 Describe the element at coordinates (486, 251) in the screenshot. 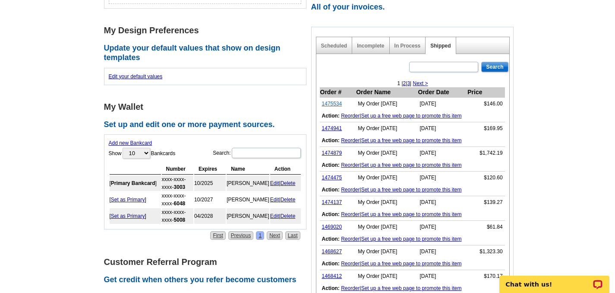

I see `td: $1,323.30` at that location.